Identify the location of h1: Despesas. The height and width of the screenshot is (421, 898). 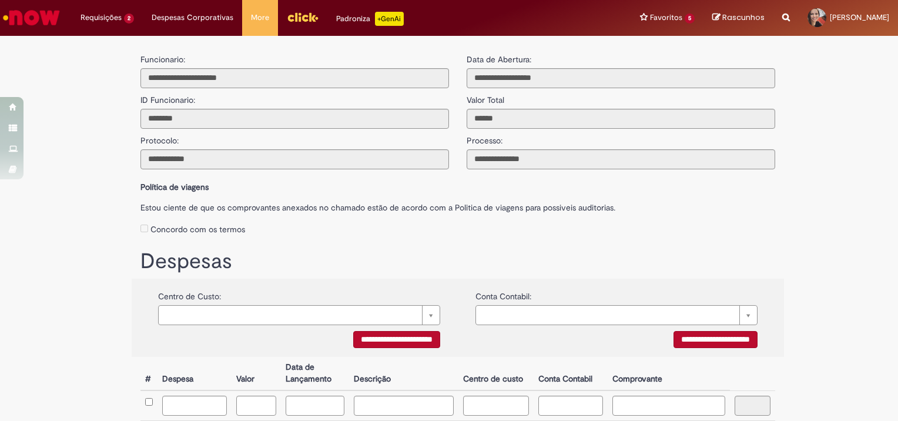
(458, 261).